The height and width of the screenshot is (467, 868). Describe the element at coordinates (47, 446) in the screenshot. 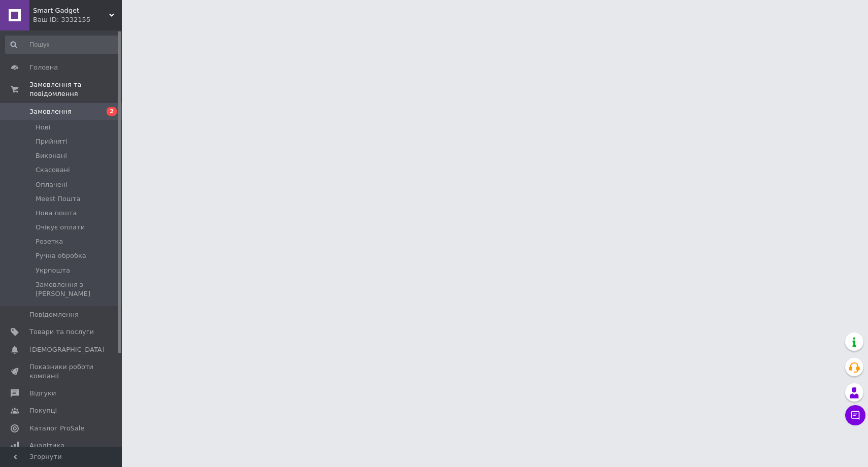

I see `span: Аналітика` at that location.